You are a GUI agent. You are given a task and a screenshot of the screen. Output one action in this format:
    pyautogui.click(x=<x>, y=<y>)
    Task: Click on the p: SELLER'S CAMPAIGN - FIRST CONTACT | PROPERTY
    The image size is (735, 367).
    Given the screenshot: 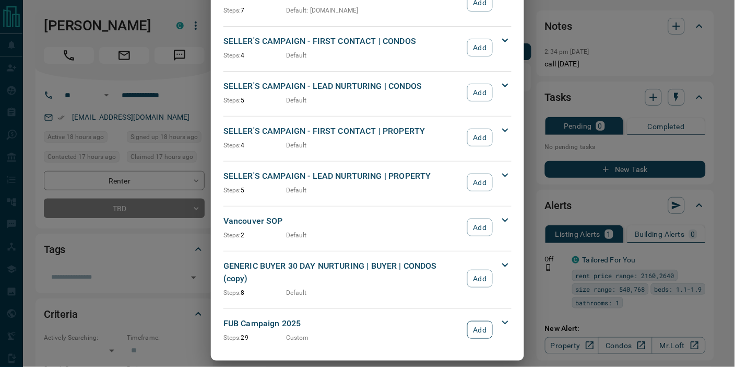 What is the action you would take?
    pyautogui.click(x=343, y=131)
    